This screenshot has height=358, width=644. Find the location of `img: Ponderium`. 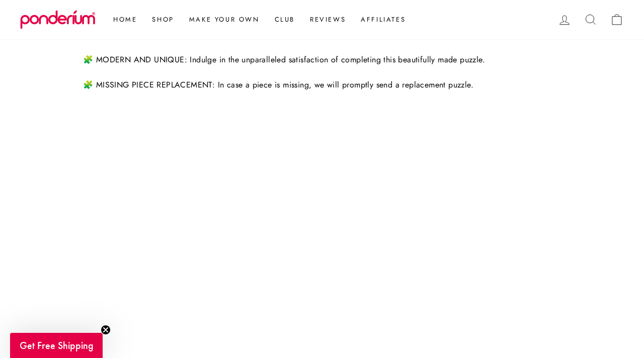

img: Ponderium is located at coordinates (58, 20).